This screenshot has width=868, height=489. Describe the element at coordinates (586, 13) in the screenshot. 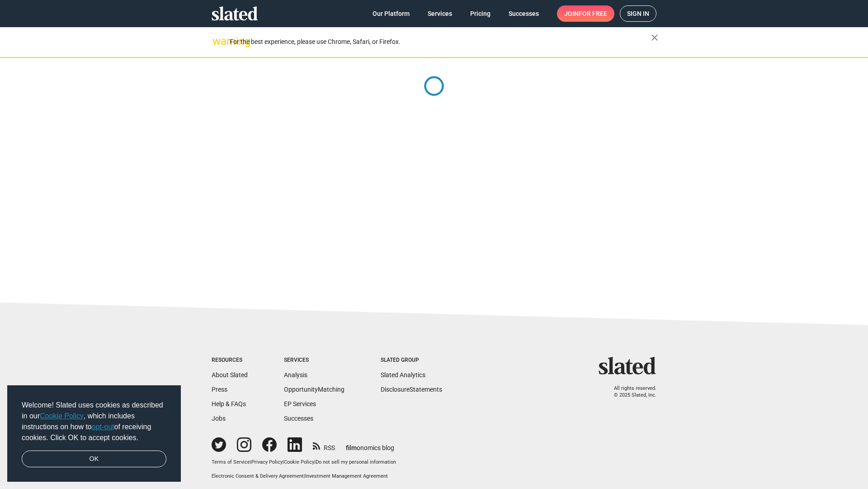

I see `span: Join` at that location.